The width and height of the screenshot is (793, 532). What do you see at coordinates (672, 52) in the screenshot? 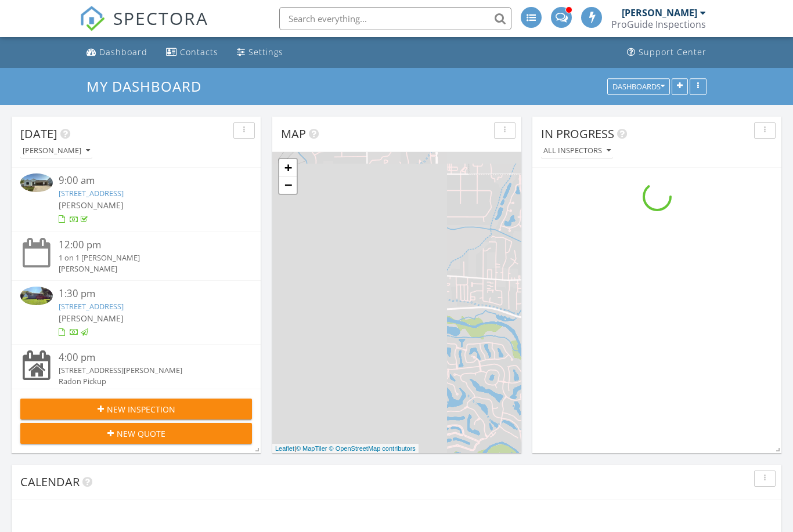
I see `div: Support Center` at bounding box center [672, 52].